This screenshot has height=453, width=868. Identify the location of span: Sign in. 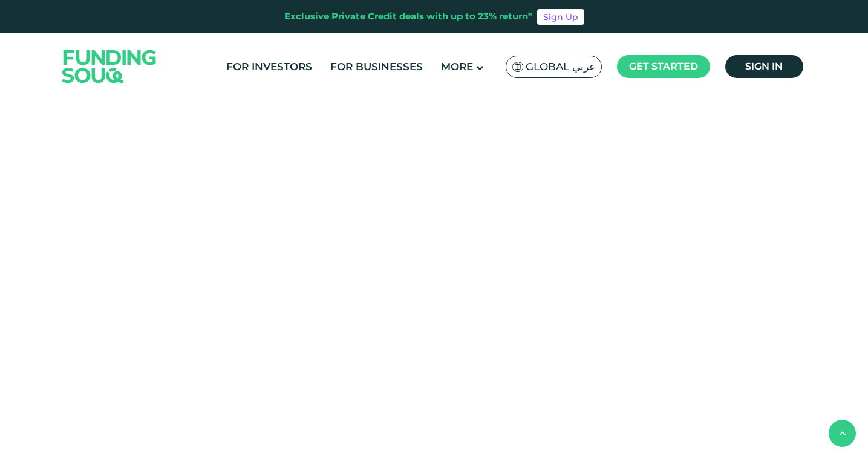
(764, 66).